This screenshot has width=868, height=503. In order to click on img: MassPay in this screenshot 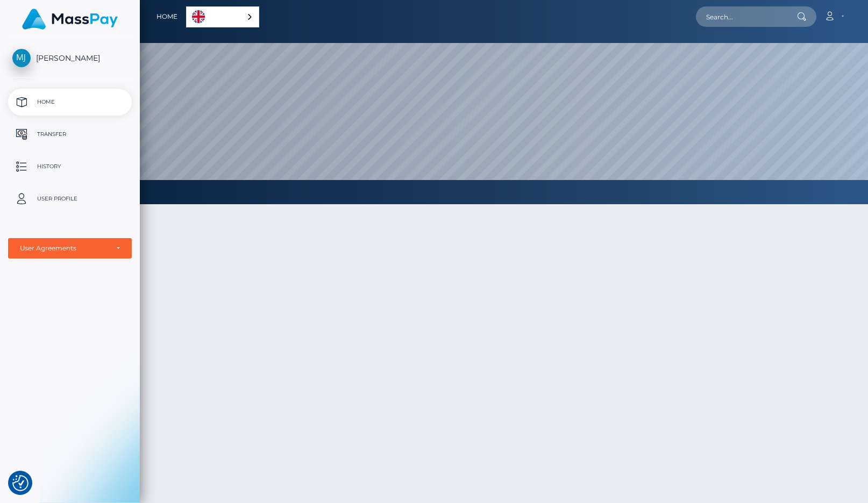, I will do `click(70, 19)`.